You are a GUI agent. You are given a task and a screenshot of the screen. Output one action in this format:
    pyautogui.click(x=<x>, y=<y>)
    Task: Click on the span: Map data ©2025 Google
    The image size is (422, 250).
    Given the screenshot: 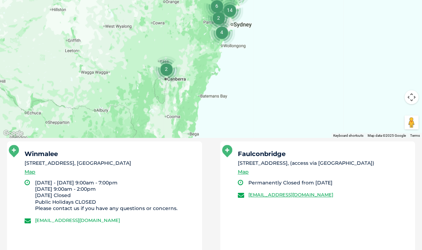 What is the action you would take?
    pyautogui.click(x=387, y=136)
    